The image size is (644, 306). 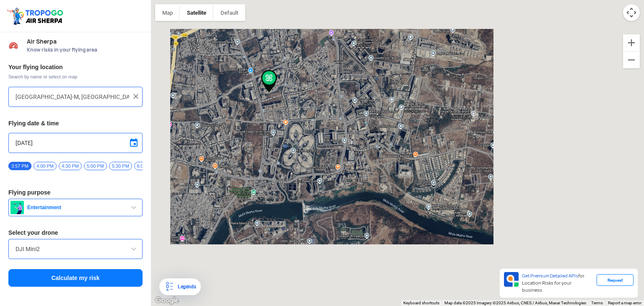 What do you see at coordinates (76, 124) in the screenshot?
I see `h3: Flying date & time` at bounding box center [76, 124].